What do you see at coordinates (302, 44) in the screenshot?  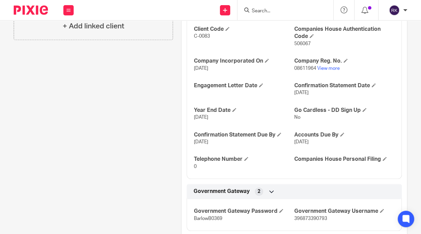 I see `span: 506067` at bounding box center [302, 44].